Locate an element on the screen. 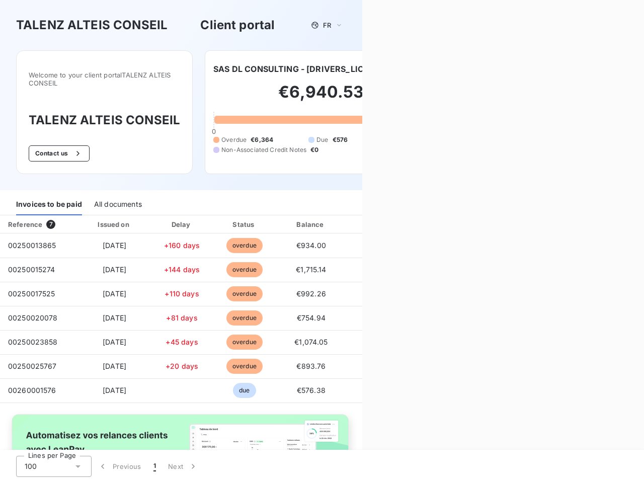 This screenshot has width=644, height=483. span: €1,074.05 is located at coordinates (311, 342).